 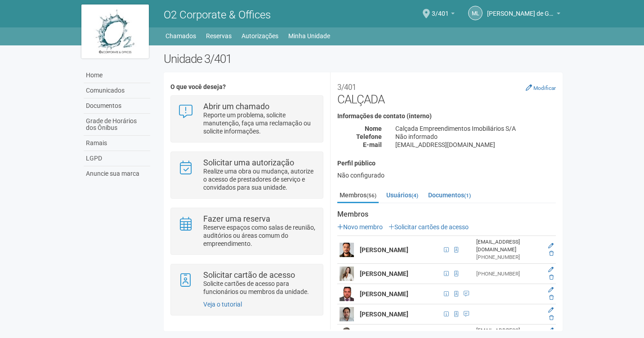 I want to click on a: Usuários(4), so click(x=402, y=195).